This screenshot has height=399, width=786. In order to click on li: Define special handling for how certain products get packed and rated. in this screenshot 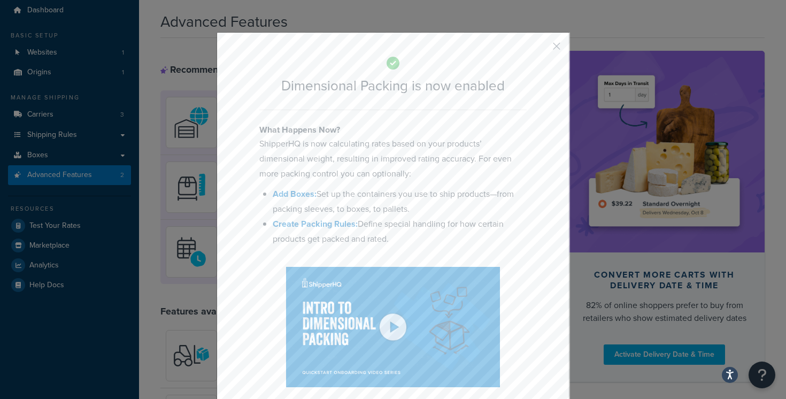, I will do `click(399, 231)`.